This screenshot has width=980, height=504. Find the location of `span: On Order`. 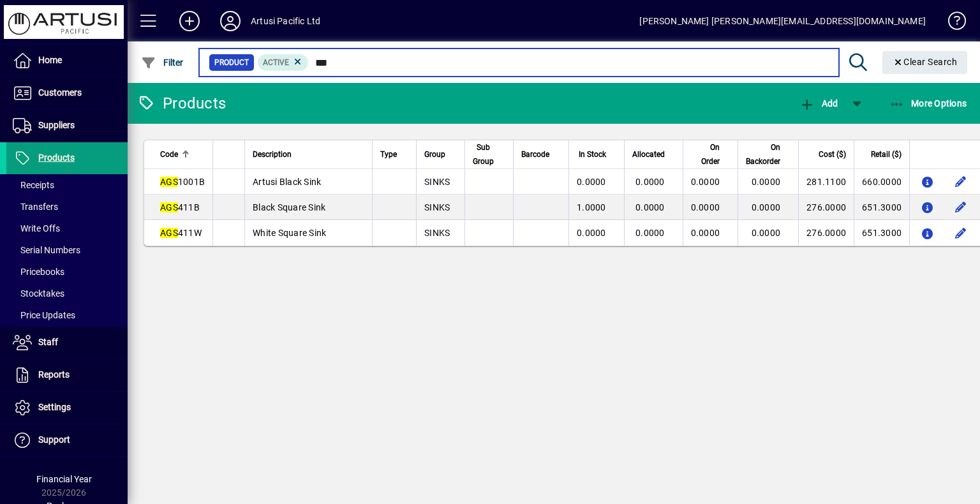

span: On Order is located at coordinates (706, 155).